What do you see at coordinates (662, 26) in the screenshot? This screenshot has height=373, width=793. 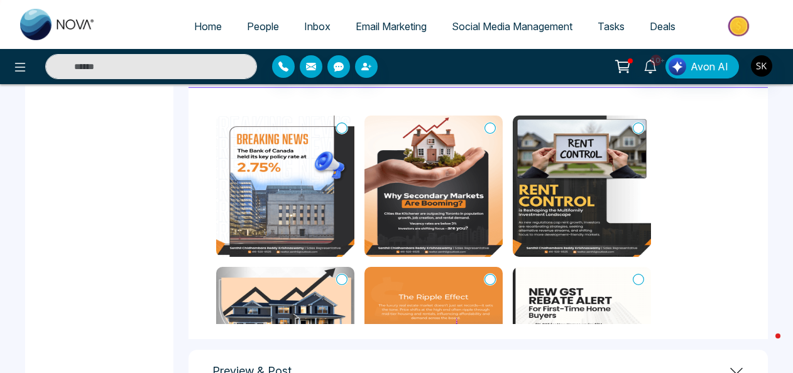 I see `span: Deals` at bounding box center [662, 26].